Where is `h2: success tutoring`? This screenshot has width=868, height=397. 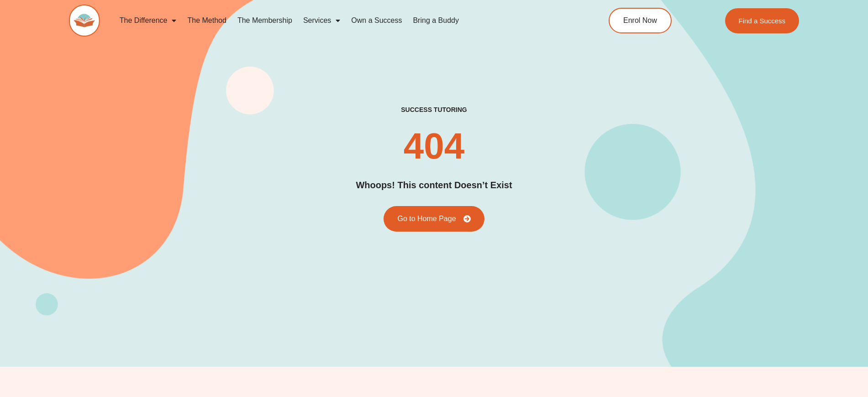 h2: success tutoring is located at coordinates (434, 110).